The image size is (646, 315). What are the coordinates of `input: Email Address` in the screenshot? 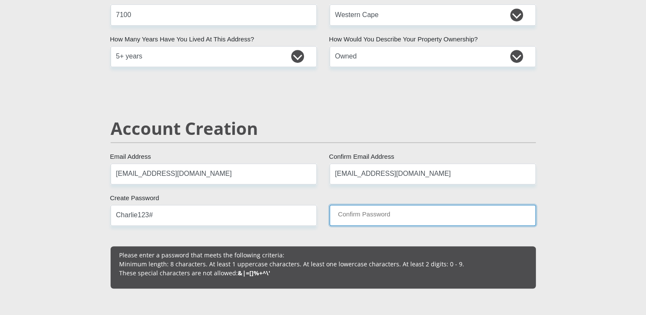 It's located at (214, 174).